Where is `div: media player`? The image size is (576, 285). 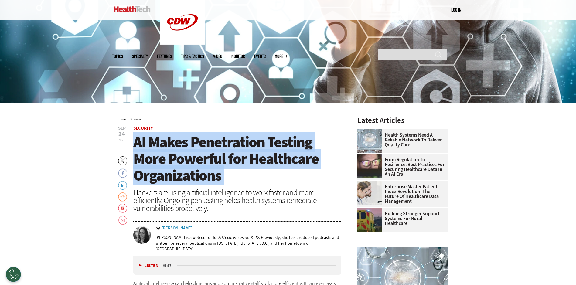 div: media player is located at coordinates (237, 265).